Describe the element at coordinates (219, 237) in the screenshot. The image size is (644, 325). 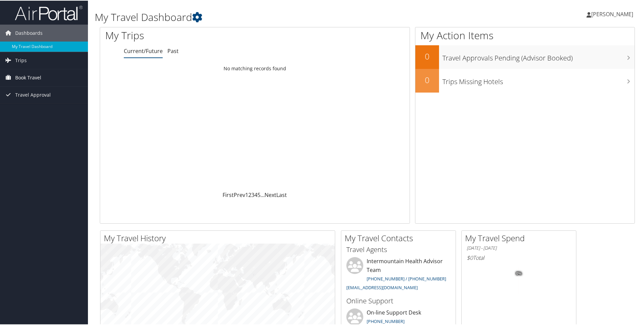
I see `h2: My Travel History` at that location.